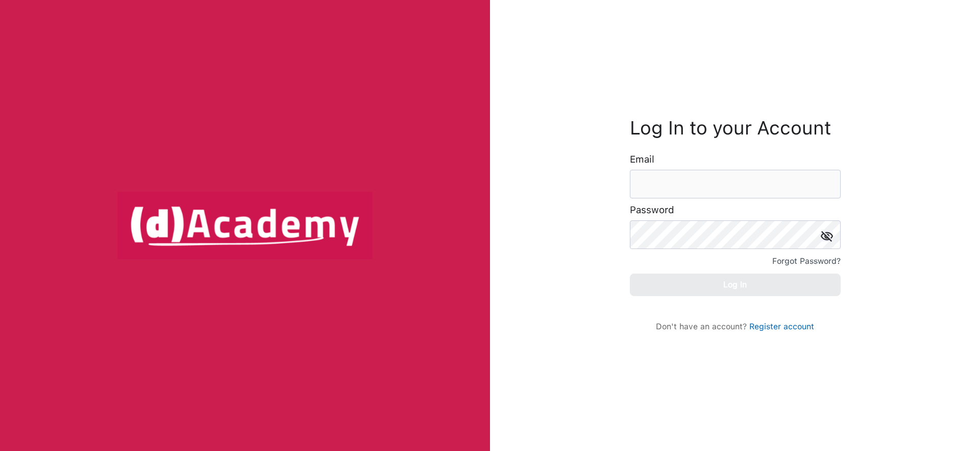 The width and height of the screenshot is (980, 451). Describe the element at coordinates (245, 226) in the screenshot. I see `img: logo` at that location.